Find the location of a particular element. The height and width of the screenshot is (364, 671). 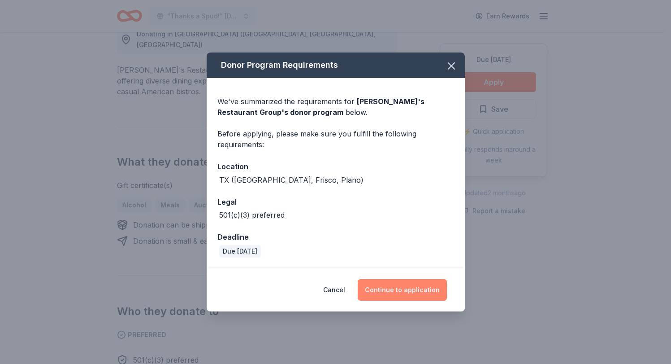

button: Cancel is located at coordinates (334, 290).